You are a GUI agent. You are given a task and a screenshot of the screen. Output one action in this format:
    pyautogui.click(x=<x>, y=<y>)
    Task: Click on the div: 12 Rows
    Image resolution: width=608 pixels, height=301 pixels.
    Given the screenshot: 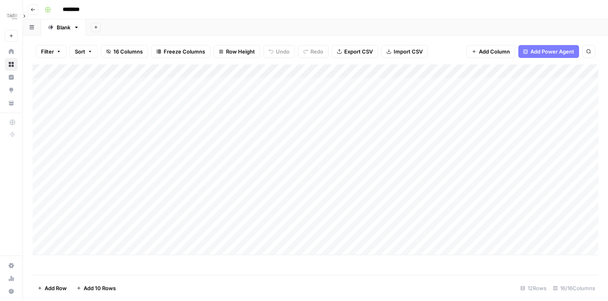 What is the action you would take?
    pyautogui.click(x=533, y=288)
    